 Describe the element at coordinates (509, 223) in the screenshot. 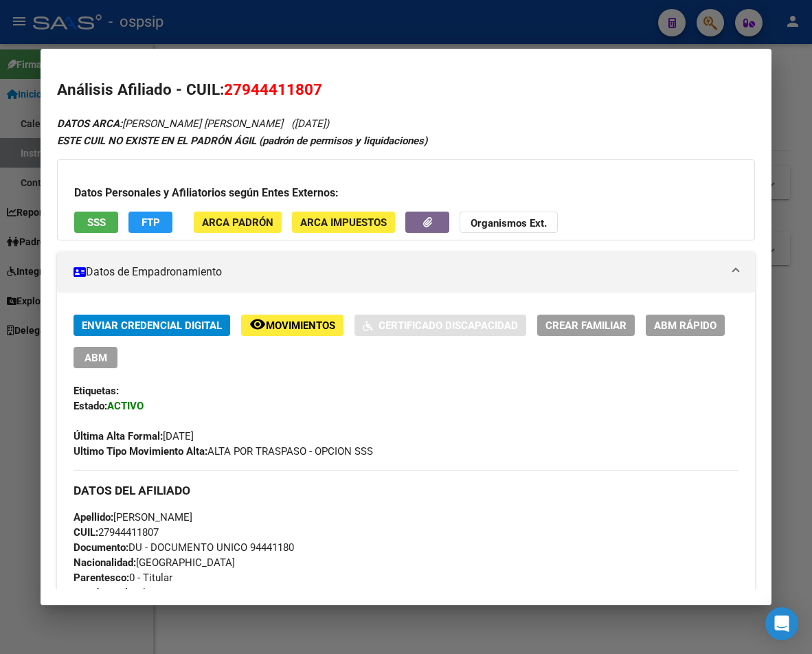

I see `strong: Organismos Ext.` at that location.